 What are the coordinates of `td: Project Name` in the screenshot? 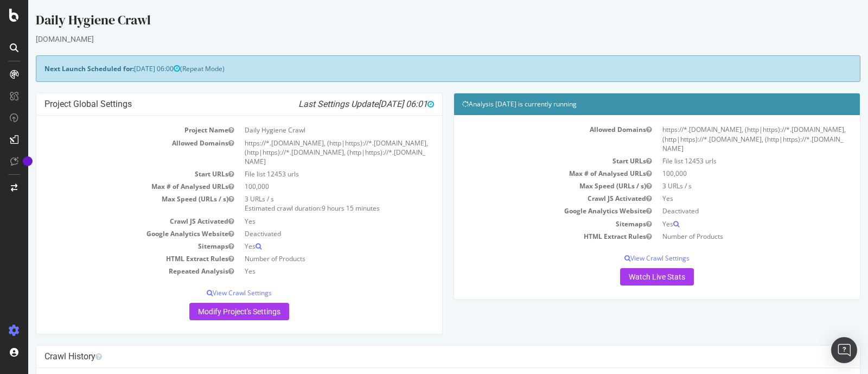 It's located at (114, 130).